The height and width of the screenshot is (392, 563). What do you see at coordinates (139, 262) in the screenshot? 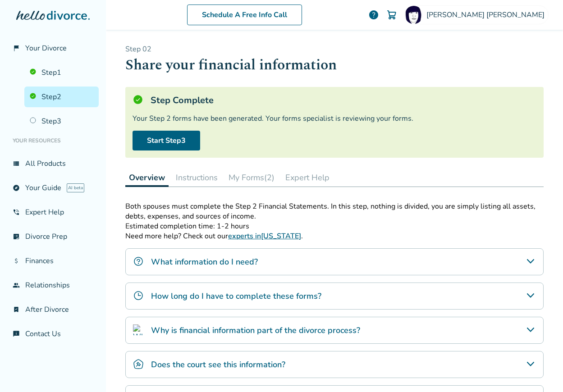
I see `img: What information do I need?` at bounding box center [139, 262].